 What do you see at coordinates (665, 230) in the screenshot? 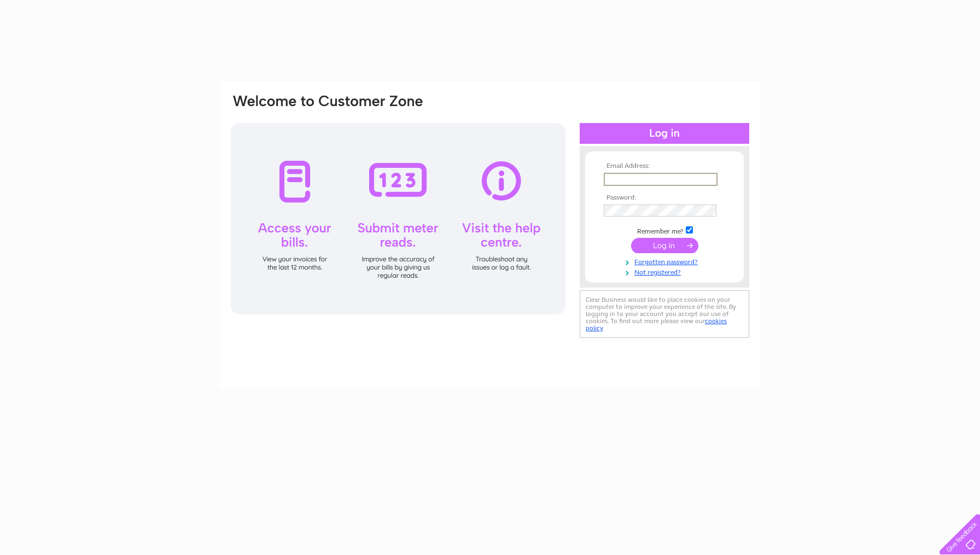
I see `td: Remember me?` at bounding box center [665, 230].